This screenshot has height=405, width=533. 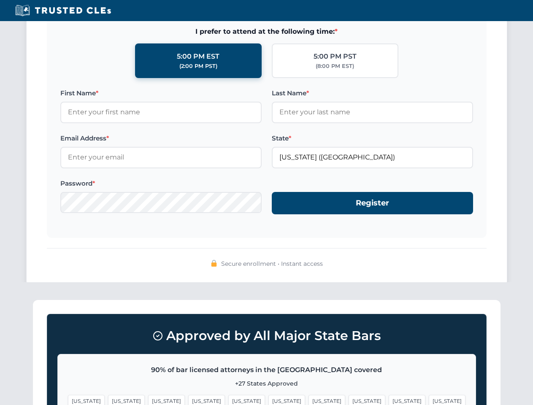 I want to click on input: Florida (FL), so click(x=372, y=157).